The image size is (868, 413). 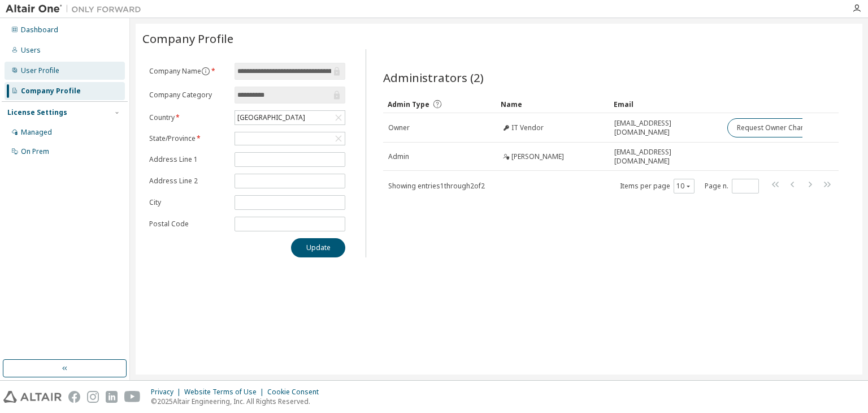 What do you see at coordinates (77, 9) in the screenshot?
I see `img: Altair One` at bounding box center [77, 9].